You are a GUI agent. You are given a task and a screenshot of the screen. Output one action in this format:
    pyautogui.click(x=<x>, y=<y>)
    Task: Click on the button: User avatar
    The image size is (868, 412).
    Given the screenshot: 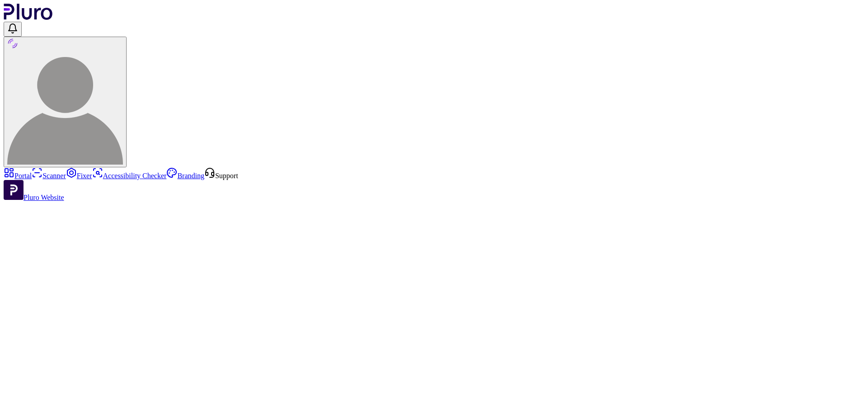 What is the action you would take?
    pyautogui.click(x=65, y=102)
    